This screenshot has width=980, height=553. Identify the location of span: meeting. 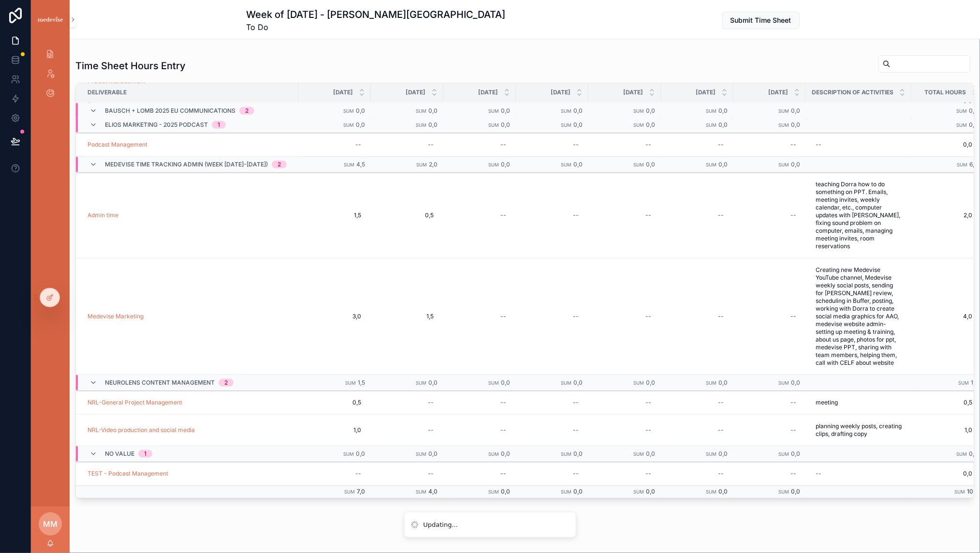
(827, 402).